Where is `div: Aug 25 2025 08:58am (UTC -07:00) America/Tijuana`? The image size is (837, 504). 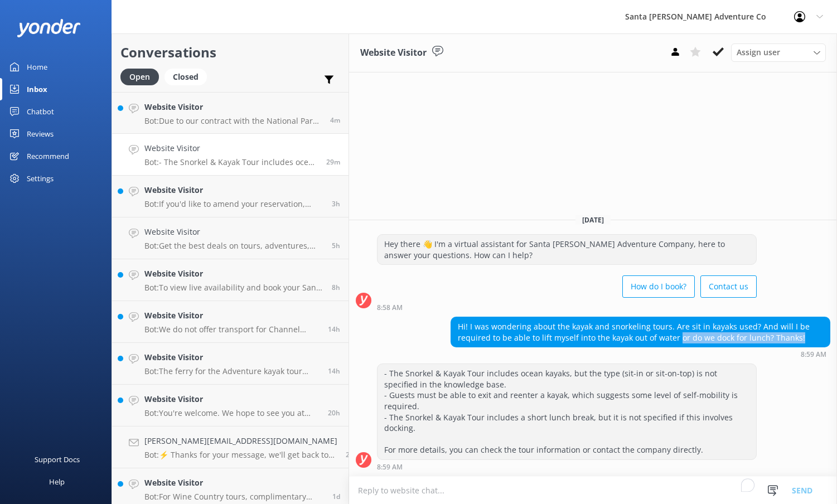 div: Aug 25 2025 08:58am (UTC -07:00) America/Tijuana is located at coordinates (566, 307).